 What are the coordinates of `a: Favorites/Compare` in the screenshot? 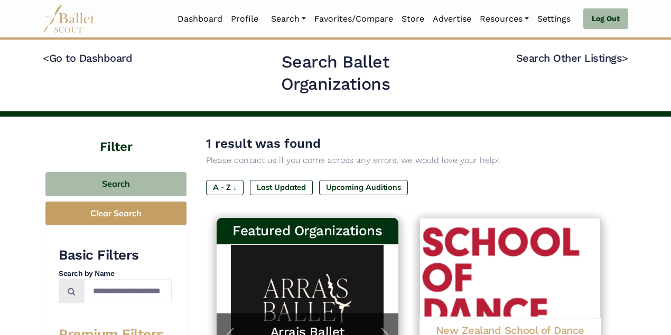 It's located at (353, 19).